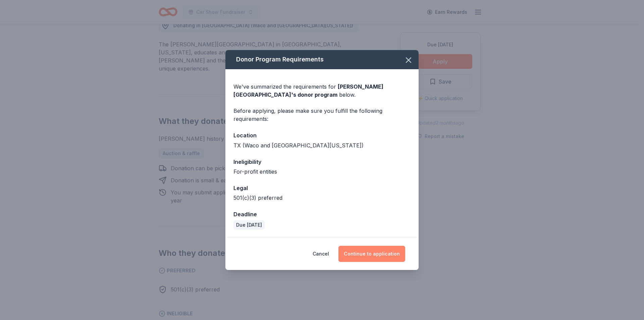 This screenshot has height=320, width=644. Describe the element at coordinates (322, 198) in the screenshot. I see `div: 501(c)(3) preferred` at that location.